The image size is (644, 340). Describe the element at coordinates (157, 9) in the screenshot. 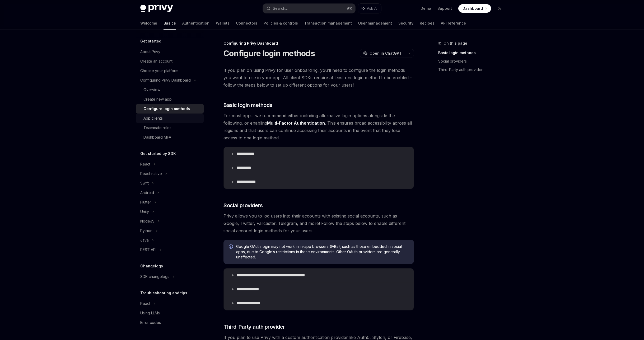

I see `img: dark logo` at that location.